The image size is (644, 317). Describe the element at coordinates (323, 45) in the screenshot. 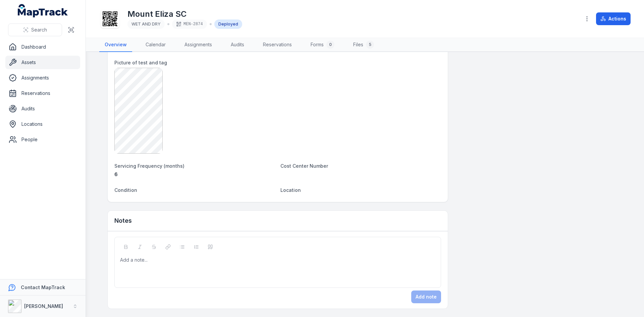

I see `a: Forms0` at that location.